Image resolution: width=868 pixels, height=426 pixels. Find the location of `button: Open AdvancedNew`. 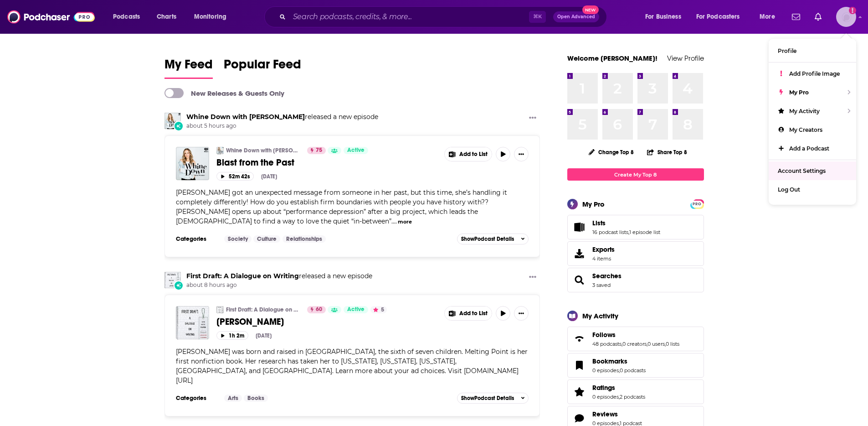

button: Open AdvancedNew is located at coordinates (576, 16).